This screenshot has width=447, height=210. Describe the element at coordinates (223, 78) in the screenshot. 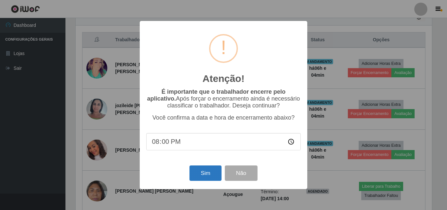

I see `h2: Atenção!` at that location.